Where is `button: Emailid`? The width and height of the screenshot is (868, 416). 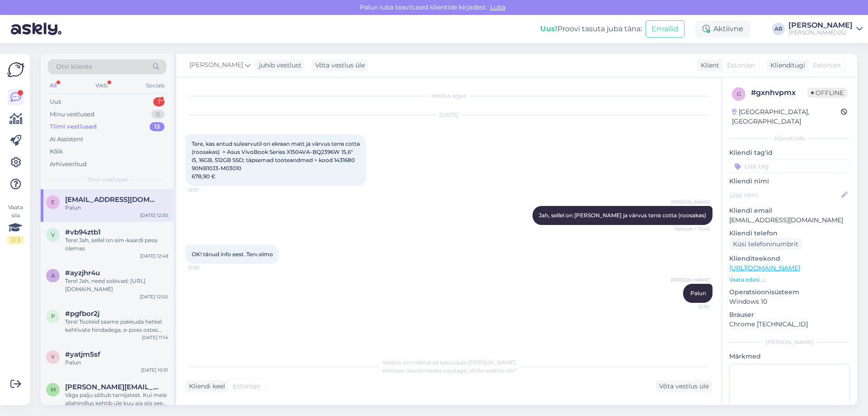
button: Emailid is located at coordinates (665, 29).